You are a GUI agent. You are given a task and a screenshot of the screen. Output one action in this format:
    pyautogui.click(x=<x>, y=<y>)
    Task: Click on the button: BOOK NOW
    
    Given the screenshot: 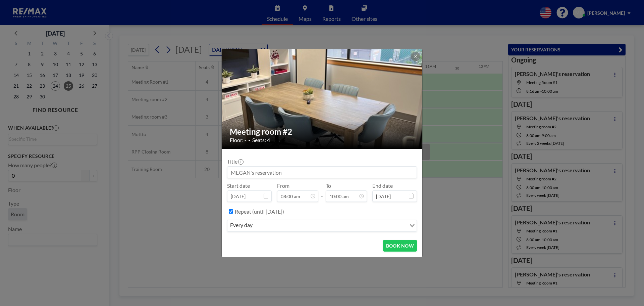 What is the action you would take?
    pyautogui.click(x=400, y=245)
    